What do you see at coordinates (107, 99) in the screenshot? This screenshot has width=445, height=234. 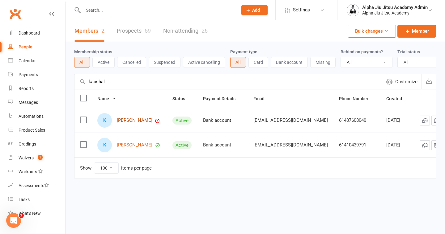 I see `button: Name` at bounding box center [107, 99].